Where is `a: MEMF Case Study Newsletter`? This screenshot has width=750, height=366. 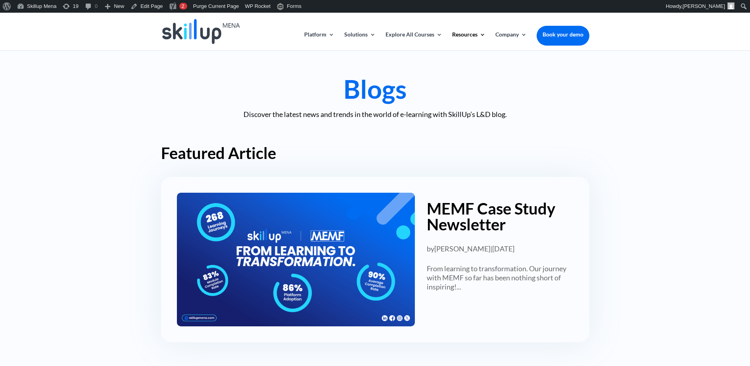 a: MEMF Case Study Newsletter is located at coordinates (491, 217).